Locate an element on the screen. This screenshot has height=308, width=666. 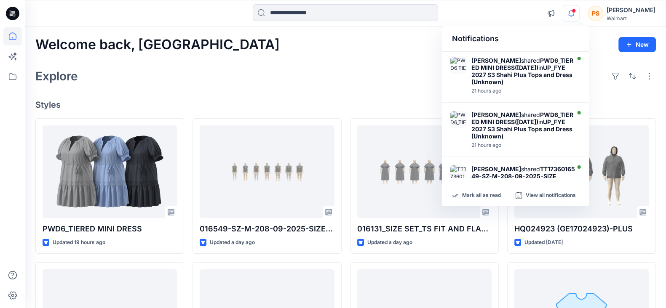
p: 016549-SZ-M-208-09-2025-SIZE SET is located at coordinates (267, 229).